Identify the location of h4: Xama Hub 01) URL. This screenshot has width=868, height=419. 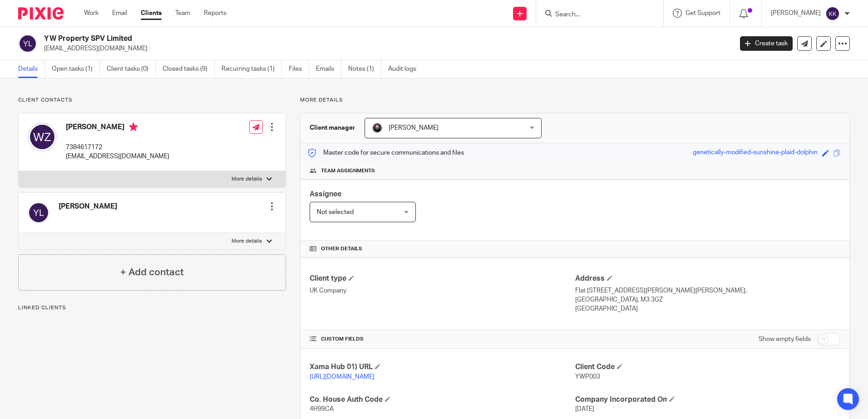
(442, 367).